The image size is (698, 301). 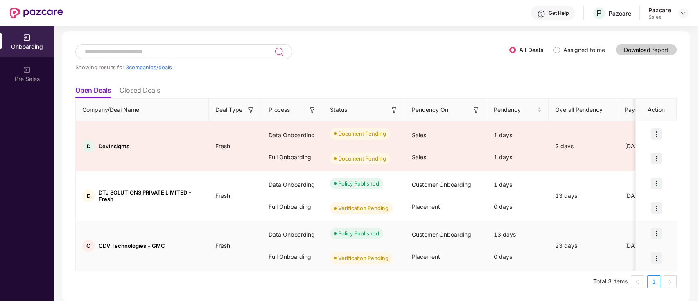 What do you see at coordinates (638, 282) in the screenshot?
I see `li: Previous Page` at bounding box center [638, 282].